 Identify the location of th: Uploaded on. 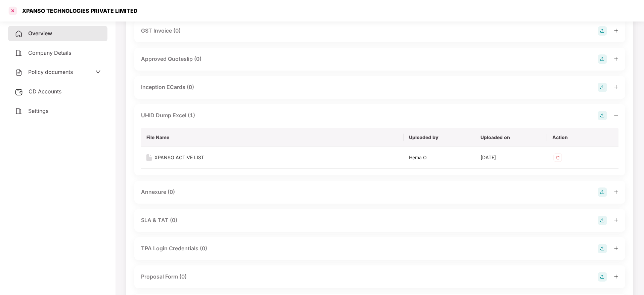
(510, 137).